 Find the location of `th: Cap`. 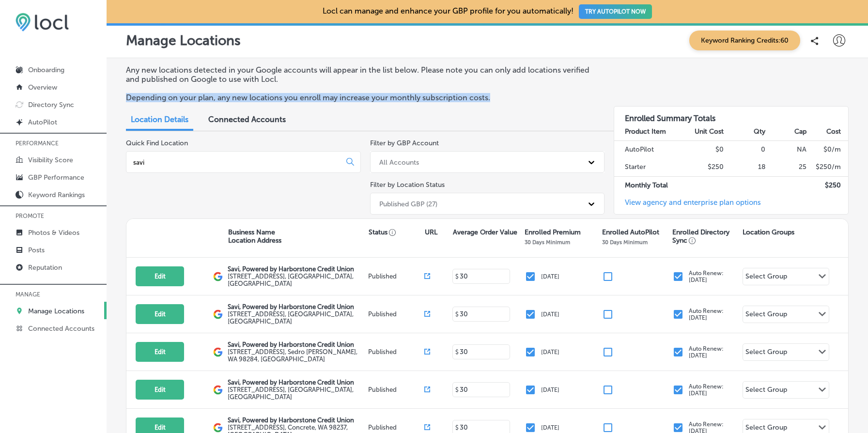

th: Cap is located at coordinates (785, 131).